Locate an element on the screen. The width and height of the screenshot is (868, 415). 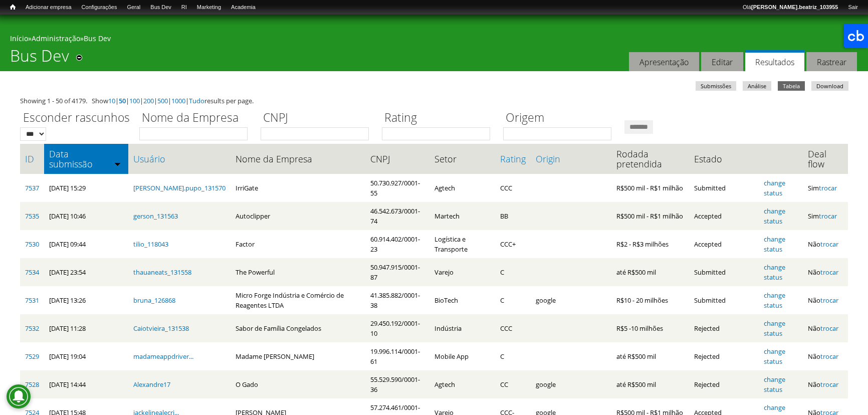
td: 19.996.114/0001-61 is located at coordinates (398, 356).